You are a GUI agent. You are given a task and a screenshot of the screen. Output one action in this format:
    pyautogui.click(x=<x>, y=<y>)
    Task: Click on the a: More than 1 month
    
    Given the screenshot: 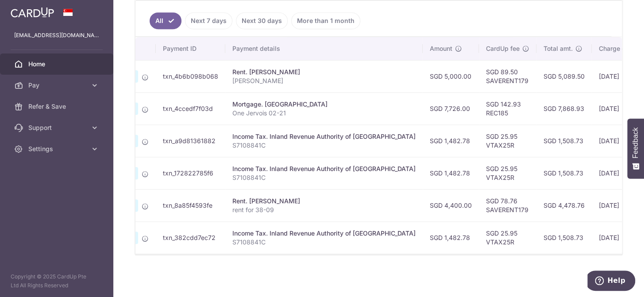 What is the action you would take?
    pyautogui.click(x=326, y=21)
    